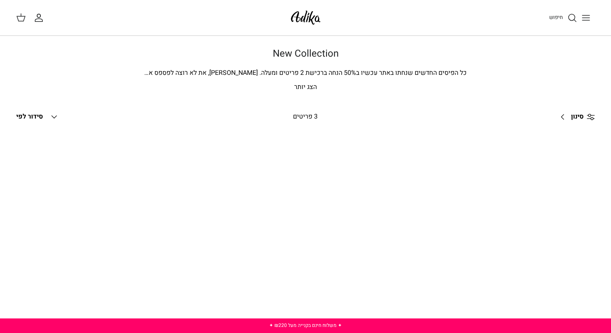 This screenshot has width=611, height=333. I want to click on p: הצג יותר, so click(306, 87).